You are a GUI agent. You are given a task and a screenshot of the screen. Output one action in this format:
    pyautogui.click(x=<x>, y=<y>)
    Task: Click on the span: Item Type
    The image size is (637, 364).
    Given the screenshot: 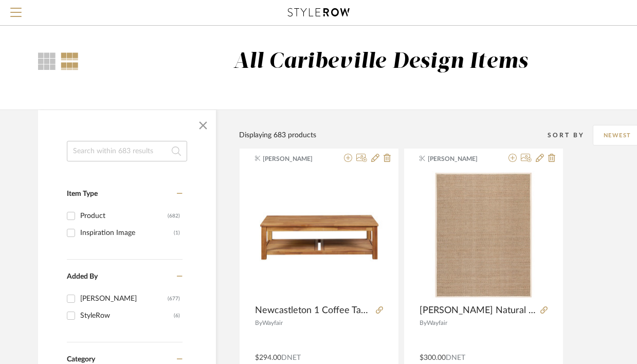 What is the action you would take?
    pyautogui.click(x=82, y=194)
    